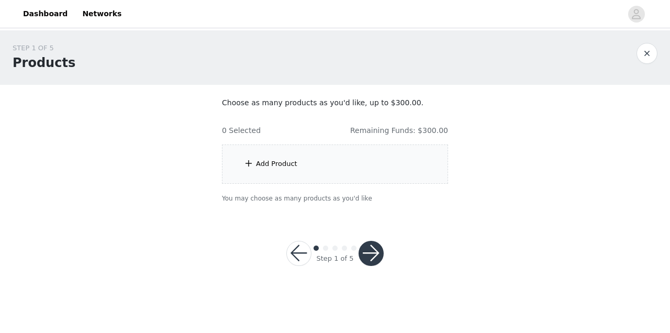 This screenshot has width=670, height=333. What do you see at coordinates (636, 14) in the screenshot?
I see `div: avatar` at bounding box center [636, 14].